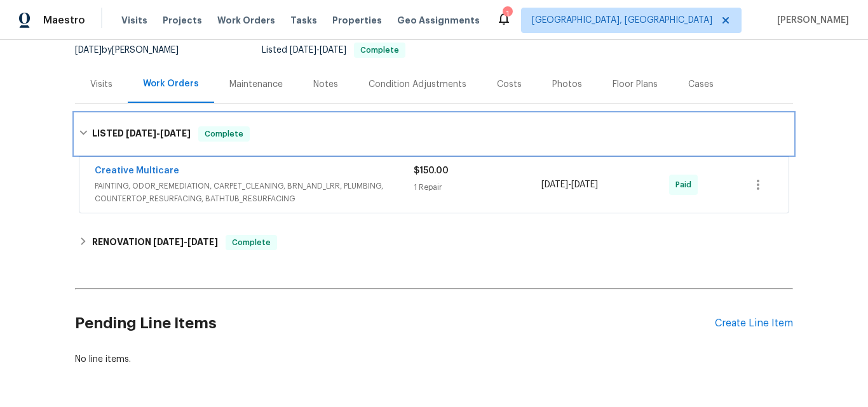 This screenshot has width=868, height=407. What do you see at coordinates (509, 84) in the screenshot?
I see `div: Costs` at bounding box center [509, 84].